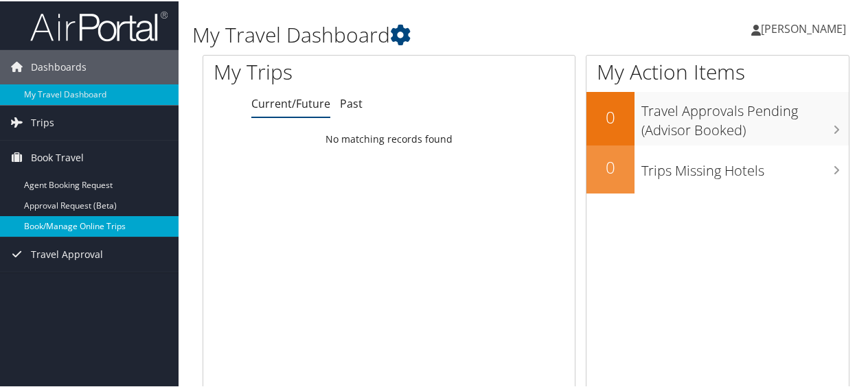 Image resolution: width=868 pixels, height=387 pixels. I want to click on span: Travel Approval, so click(67, 254).